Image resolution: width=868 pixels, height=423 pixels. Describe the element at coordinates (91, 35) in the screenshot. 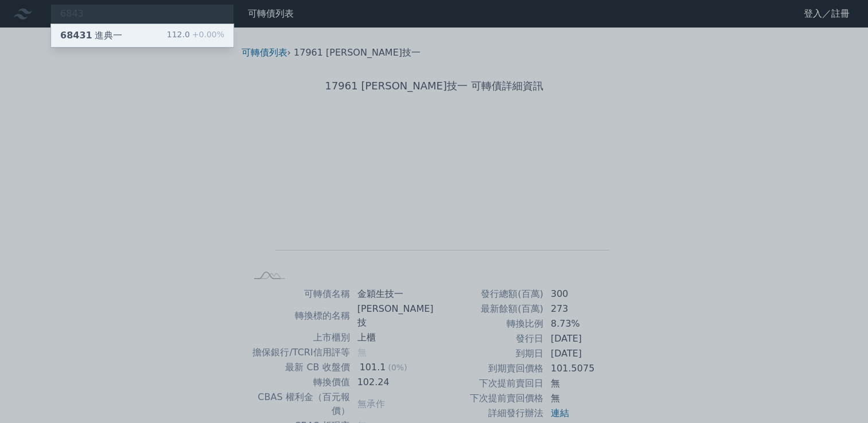

I see `div: 進典一` at that location.